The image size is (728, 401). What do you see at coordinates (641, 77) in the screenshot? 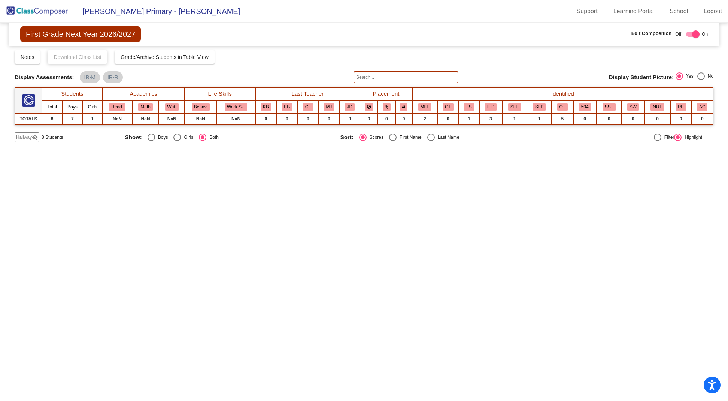
I see `span: Display Student Picture:` at bounding box center [641, 77].